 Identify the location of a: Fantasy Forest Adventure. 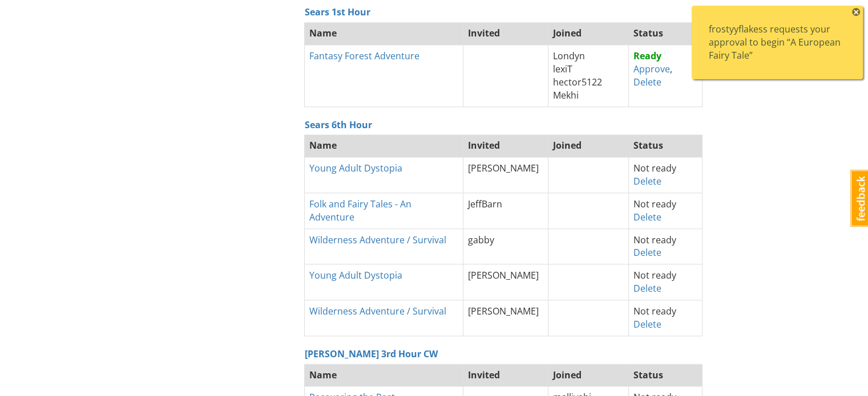
(364, 56).